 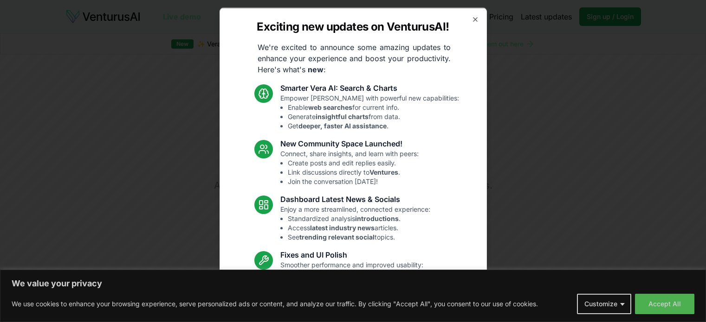 I want to click on h3: New Community Space Launched!, so click(x=349, y=143).